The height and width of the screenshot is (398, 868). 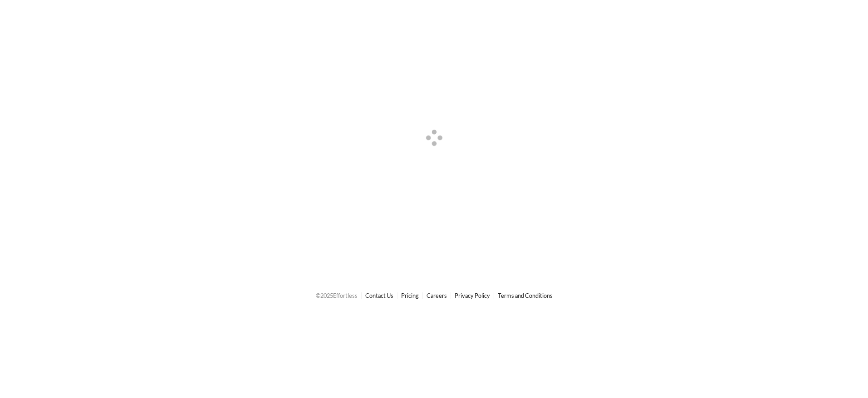 What do you see at coordinates (337, 295) in the screenshot?
I see `span: © 2025 Effortless` at bounding box center [337, 295].